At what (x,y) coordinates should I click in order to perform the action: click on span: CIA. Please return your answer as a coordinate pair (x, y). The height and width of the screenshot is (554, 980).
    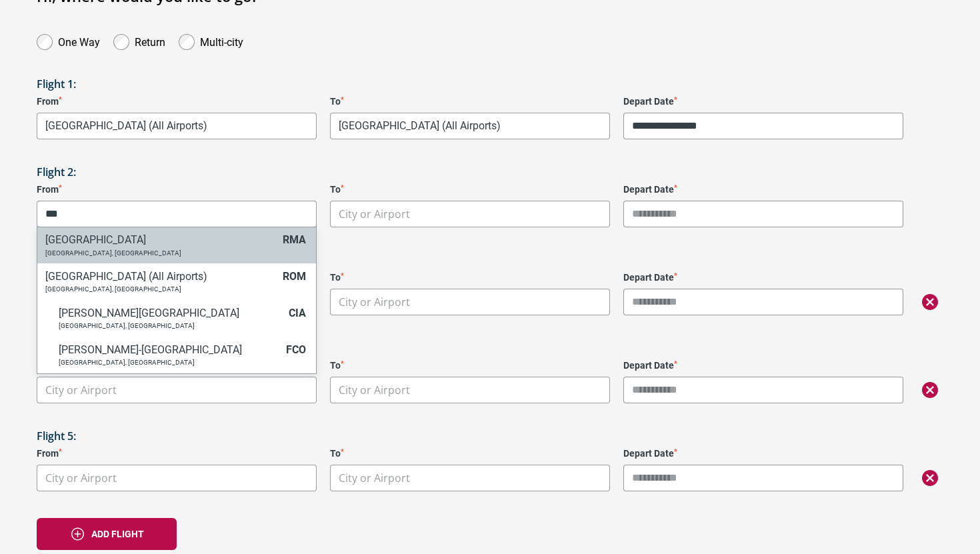
    Looking at the image, I should click on (297, 312).